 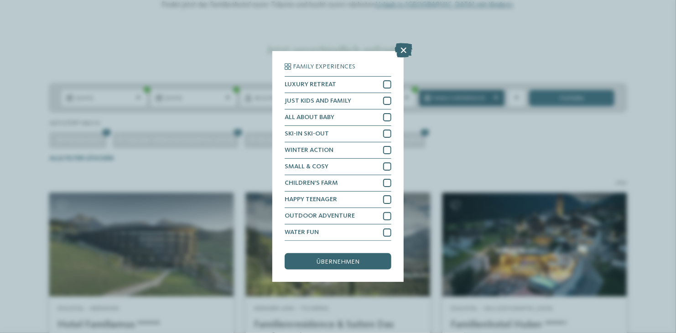 What do you see at coordinates (309, 117) in the screenshot?
I see `span: ALL ABOUT BABY` at bounding box center [309, 117].